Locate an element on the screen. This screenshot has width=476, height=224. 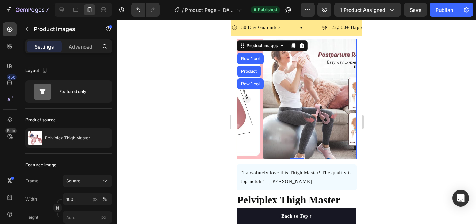
div: Layout is located at coordinates (37, 70).